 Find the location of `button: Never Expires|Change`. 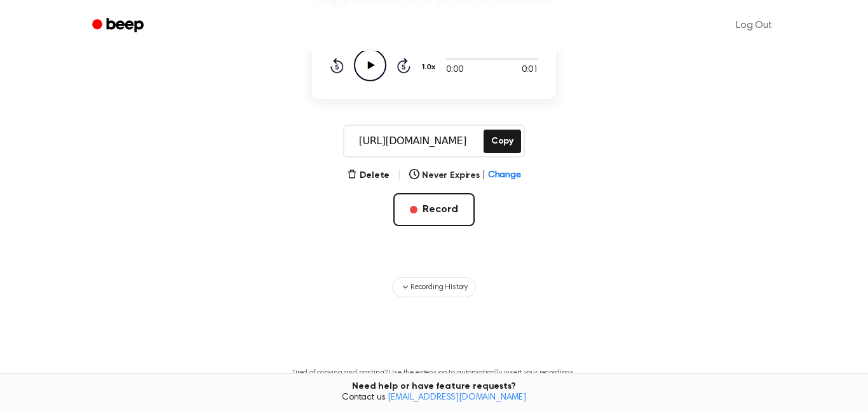

button: Never Expires|Change is located at coordinates (465, 175).